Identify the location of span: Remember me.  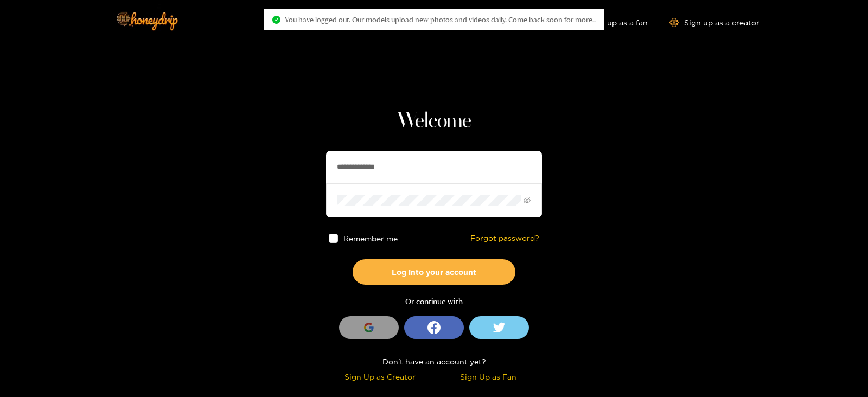
(371, 239).